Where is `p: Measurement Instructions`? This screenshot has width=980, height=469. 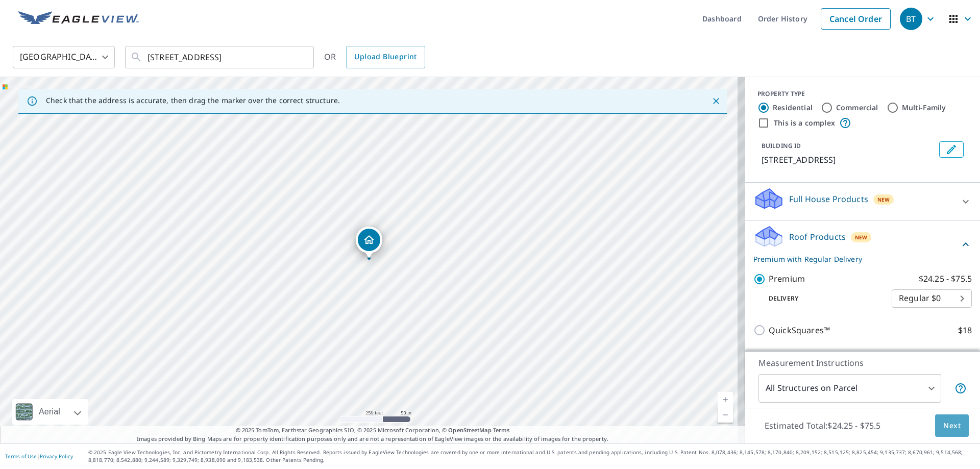 p: Measurement Instructions is located at coordinates (862, 363).